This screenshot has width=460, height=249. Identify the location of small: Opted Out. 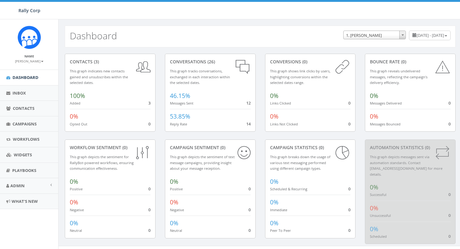
(78, 124).